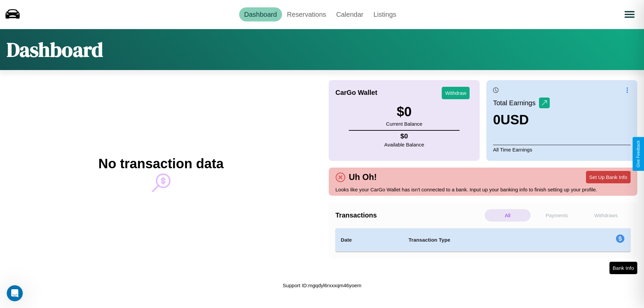 Image resolution: width=644 pixels, height=308 pixels. Describe the element at coordinates (307, 15) in the screenshot. I see `a: Reservations` at that location.